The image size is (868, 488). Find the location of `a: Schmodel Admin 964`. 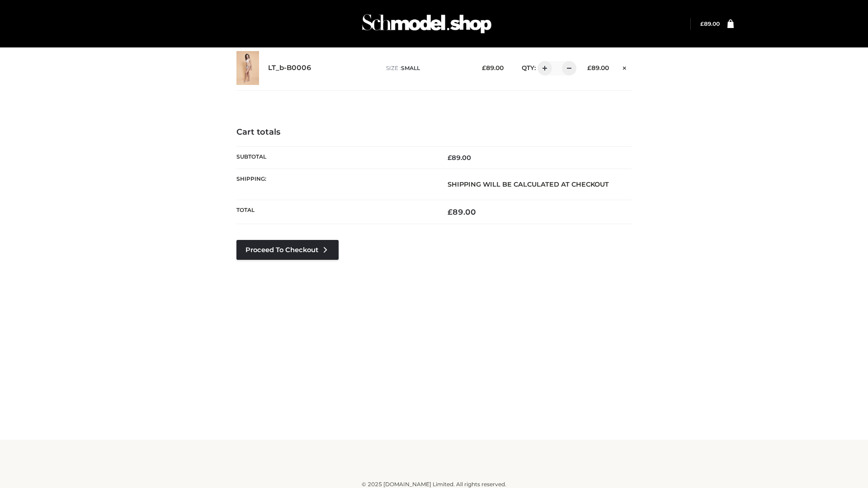

a: Schmodel Admin 964 is located at coordinates (427, 23).